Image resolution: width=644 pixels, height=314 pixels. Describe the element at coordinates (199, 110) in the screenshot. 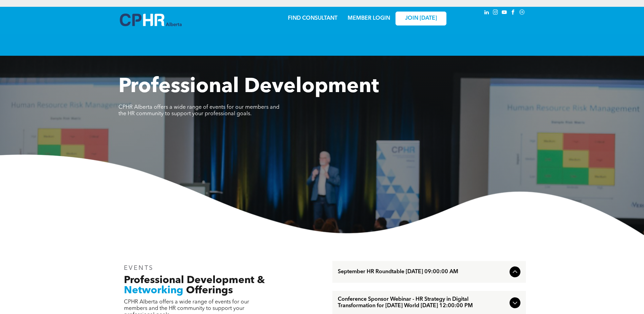

I see `span: CPHR Alberta offers a wide range of events for our members and the HR community to support your p...` at that location.